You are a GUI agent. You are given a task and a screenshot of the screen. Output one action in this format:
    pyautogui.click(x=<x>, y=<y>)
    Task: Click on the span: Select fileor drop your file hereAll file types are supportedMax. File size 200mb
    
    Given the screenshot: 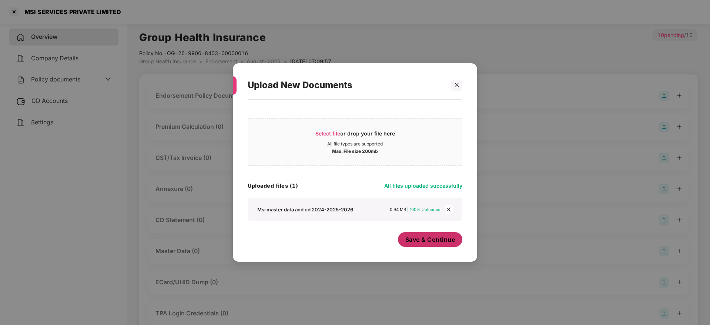 What is the action you would take?
    pyautogui.click(x=355, y=142)
    